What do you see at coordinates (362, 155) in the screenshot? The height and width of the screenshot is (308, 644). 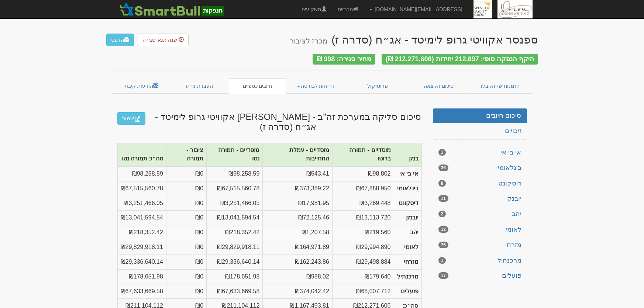 I see `th: מוסדיים - תמורה ברוטו` at bounding box center [362, 155].